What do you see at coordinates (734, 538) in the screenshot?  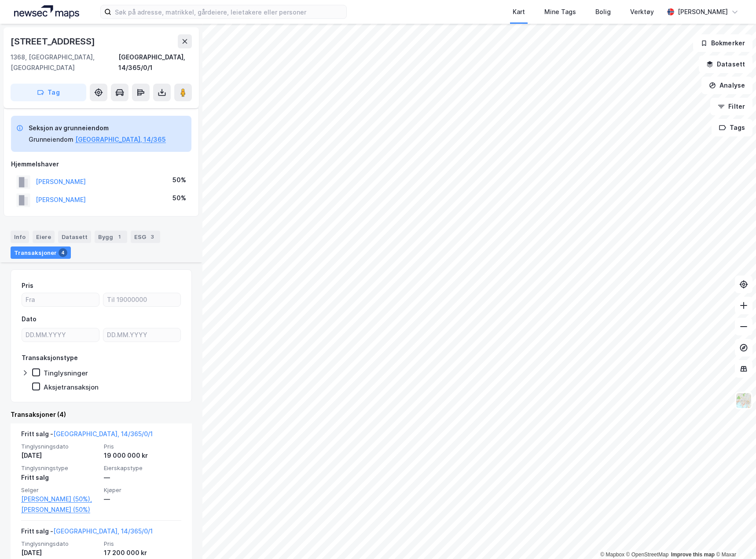 I see `div: Chat Widget` at bounding box center [734, 538].